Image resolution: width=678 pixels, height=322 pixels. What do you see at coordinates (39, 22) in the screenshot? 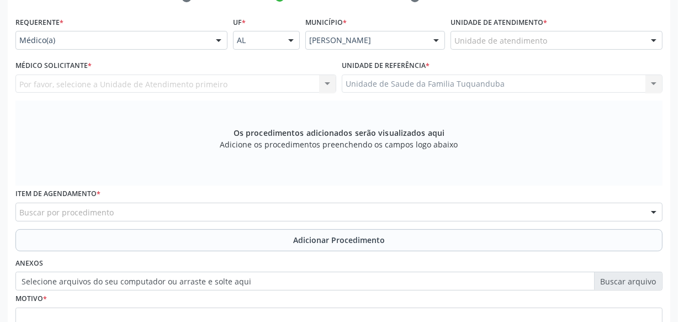
I see `label: Requerente` at bounding box center [39, 22].